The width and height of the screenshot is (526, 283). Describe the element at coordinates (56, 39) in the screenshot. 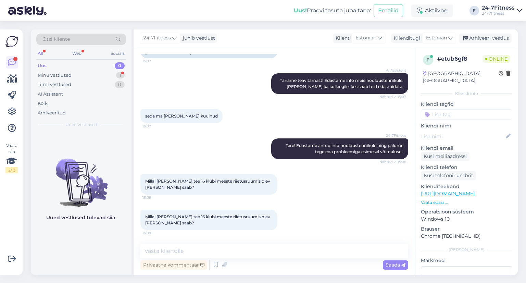

I see `span: Otsi kliente` at that location.